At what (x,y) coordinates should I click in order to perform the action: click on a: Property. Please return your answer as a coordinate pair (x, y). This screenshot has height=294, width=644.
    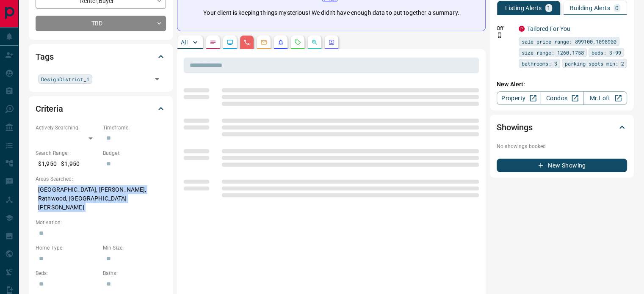
    Looking at the image, I should click on (518, 98).